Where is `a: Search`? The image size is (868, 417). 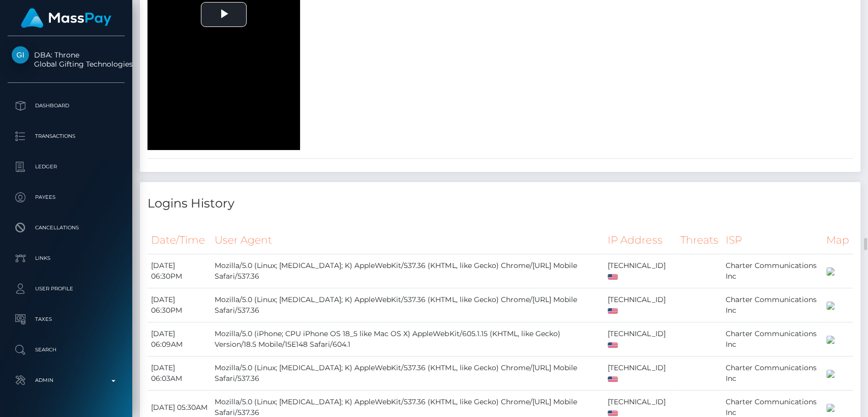 a: Search is located at coordinates (66, 350).